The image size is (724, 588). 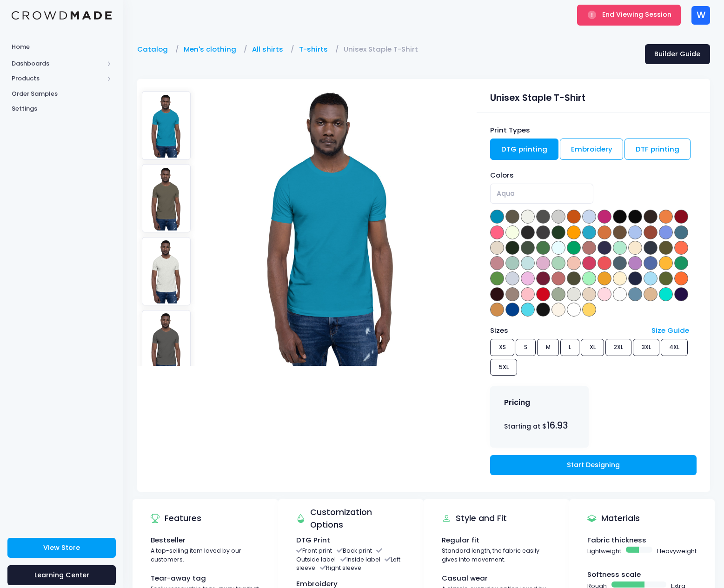 What do you see at coordinates (61, 547) in the screenshot?
I see `a: View Store` at bounding box center [61, 547].